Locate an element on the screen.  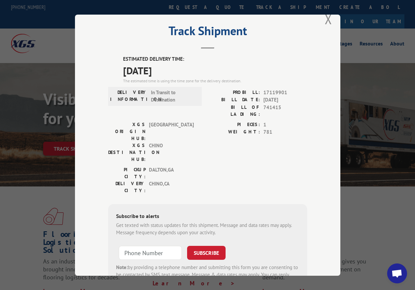
label: PICKUP CITY: is located at coordinates (127, 173).